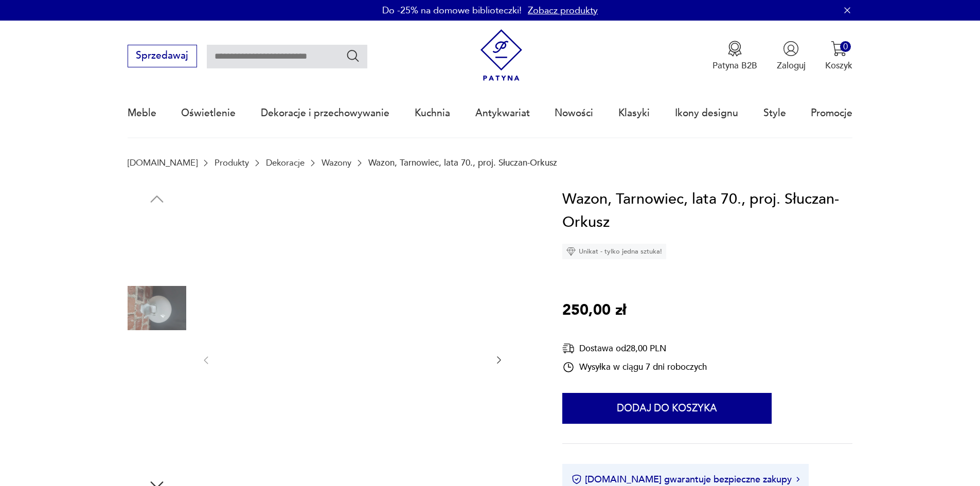  Describe the element at coordinates (574, 113) in the screenshot. I see `a: Nowości` at that location.